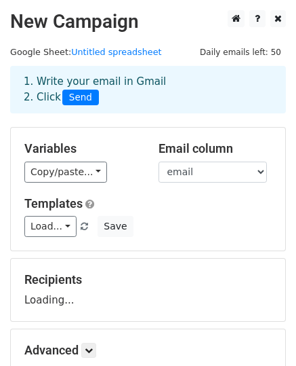 The image size is (296, 366). Describe the element at coordinates (148, 290) in the screenshot. I see `div: Loading...` at that location.